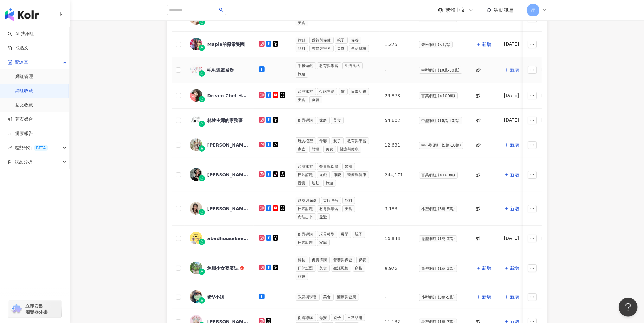 The width and height of the screenshot is (644, 323). I want to click on div: BETA, so click(41, 148).